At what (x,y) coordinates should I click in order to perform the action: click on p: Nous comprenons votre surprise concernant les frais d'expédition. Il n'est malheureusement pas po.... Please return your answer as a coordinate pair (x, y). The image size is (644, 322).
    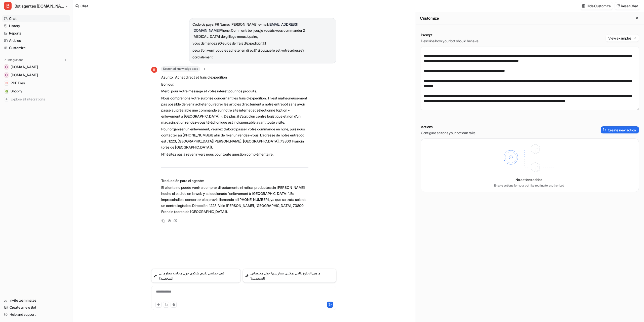
    Looking at the image, I should click on (235, 110).